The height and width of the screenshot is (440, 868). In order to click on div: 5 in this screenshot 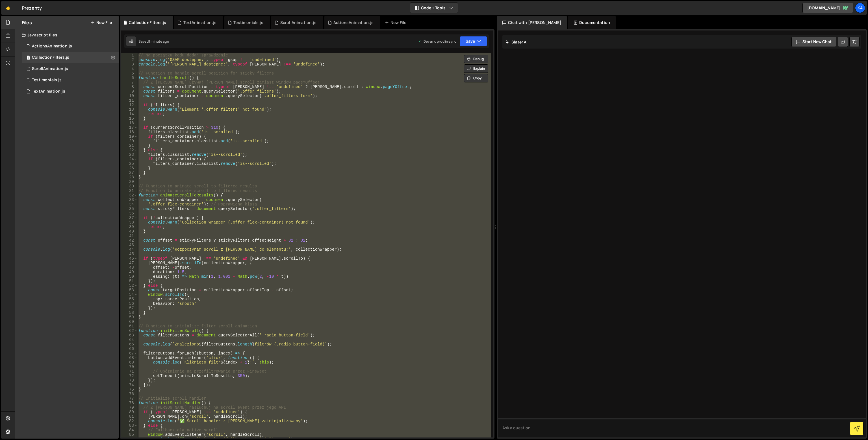, I will do `click(129, 73)`.